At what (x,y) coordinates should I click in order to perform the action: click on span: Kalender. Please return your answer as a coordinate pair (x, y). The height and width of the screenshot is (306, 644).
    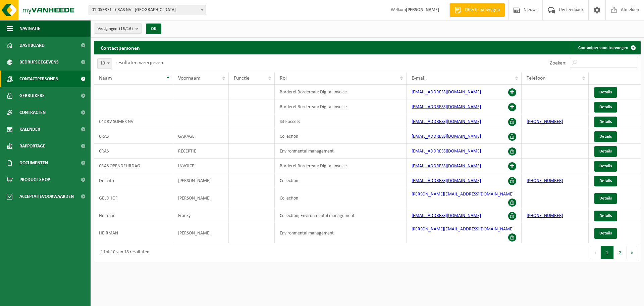
    Looking at the image, I should click on (30, 129).